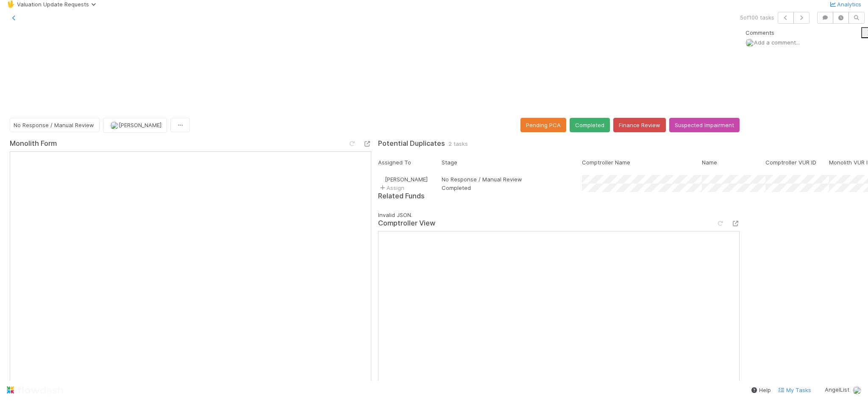 The width and height of the screenshot is (868, 412). What do you see at coordinates (456, 188) in the screenshot?
I see `span: Completed` at bounding box center [456, 188].